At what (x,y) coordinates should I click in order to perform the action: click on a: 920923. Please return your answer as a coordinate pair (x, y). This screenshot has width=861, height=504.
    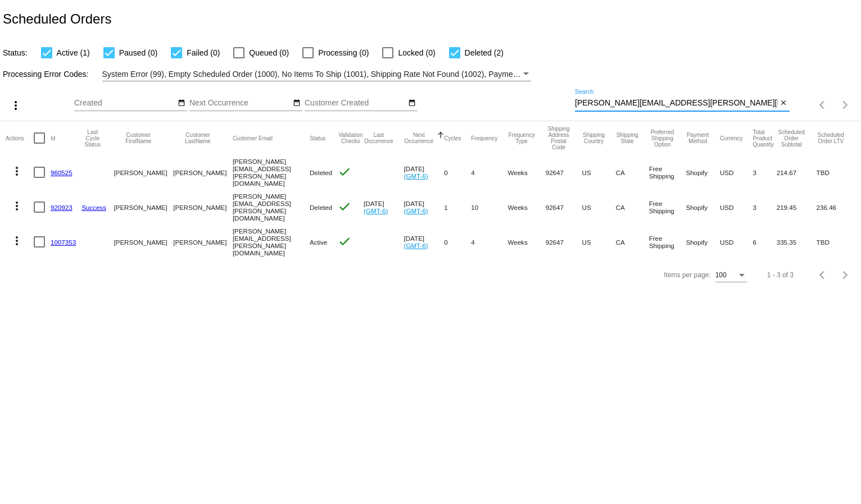
    Looking at the image, I should click on (61, 207).